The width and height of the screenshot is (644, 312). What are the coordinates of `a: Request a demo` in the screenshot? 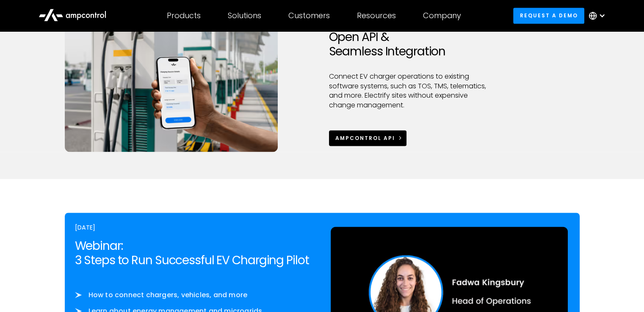 It's located at (548, 15).